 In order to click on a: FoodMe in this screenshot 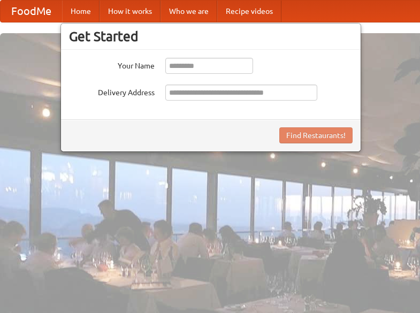, I will do `click(31, 11)`.